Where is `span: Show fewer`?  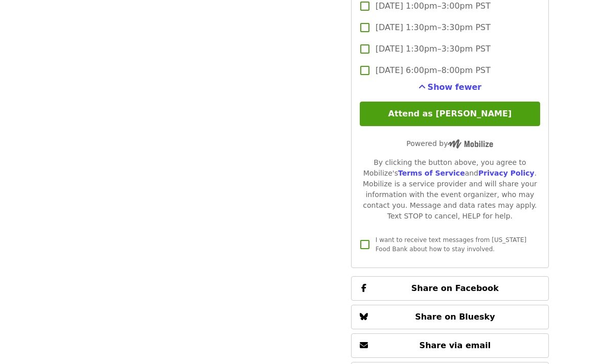
span: Show fewer is located at coordinates (455, 87).